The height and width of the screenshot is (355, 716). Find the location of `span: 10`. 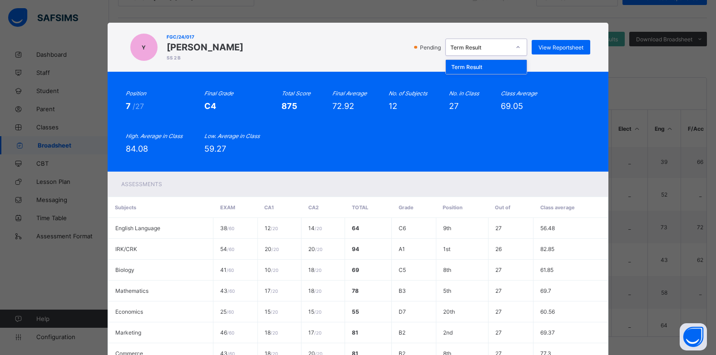

span: 10 is located at coordinates (271, 270).